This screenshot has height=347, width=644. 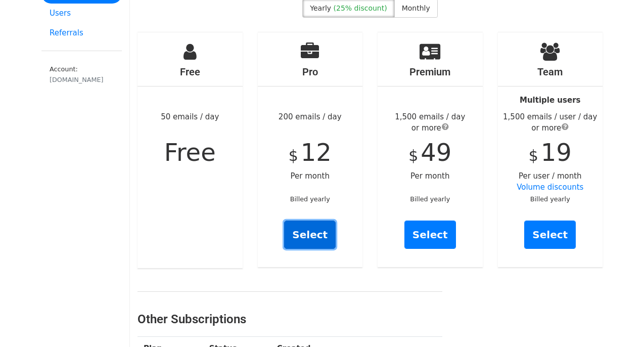 I want to click on a: Volume discounts, so click(x=550, y=187).